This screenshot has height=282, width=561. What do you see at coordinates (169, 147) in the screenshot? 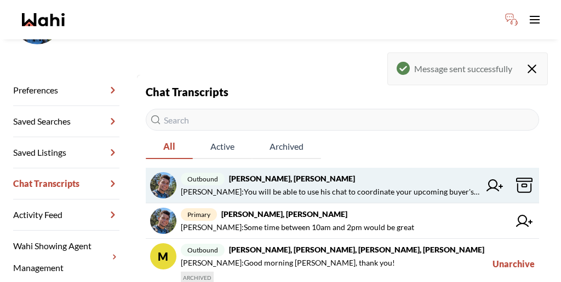
I see `button: All` at bounding box center [169, 147].